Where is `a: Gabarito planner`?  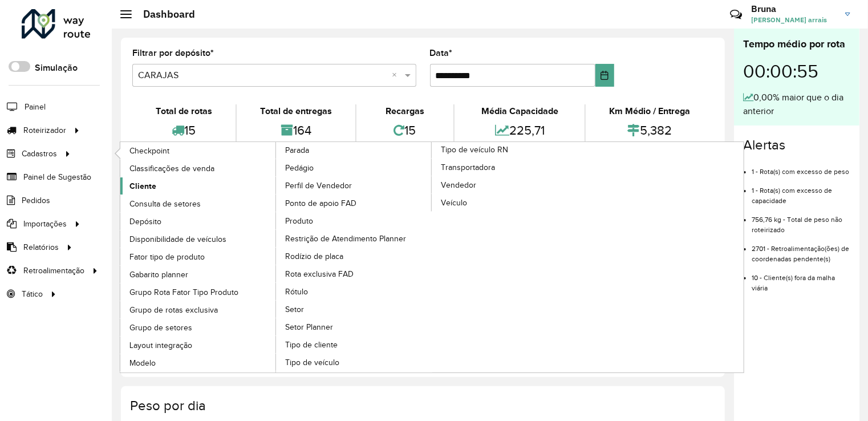
a: Gabarito planner is located at coordinates (199, 274).